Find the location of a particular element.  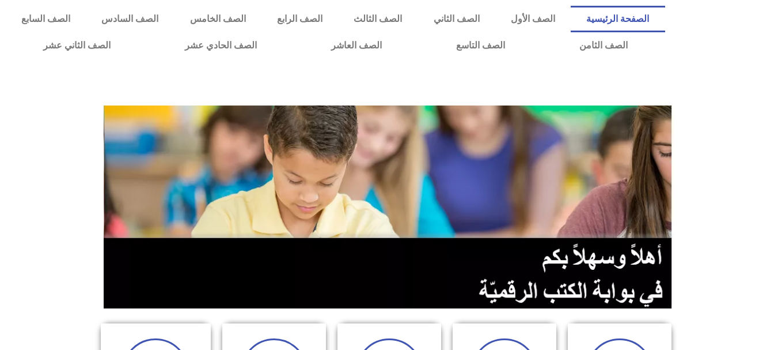

a: الصف التاسع is located at coordinates (480, 45).